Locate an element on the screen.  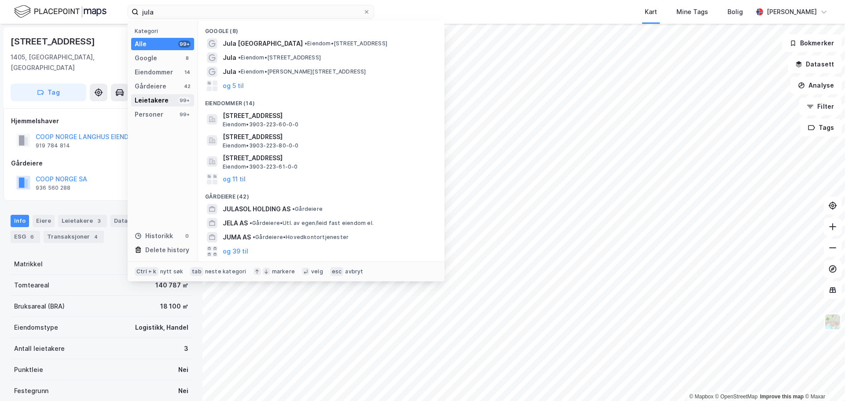
div: 18 100 ㎡ is located at coordinates (174, 306).